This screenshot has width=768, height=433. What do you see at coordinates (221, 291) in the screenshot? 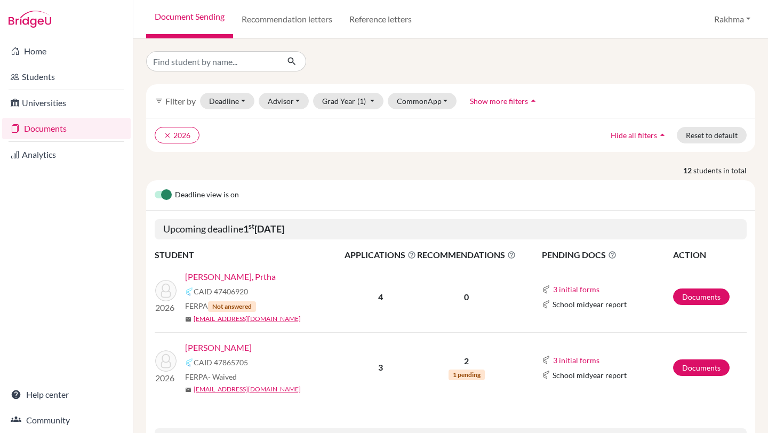
I see `span: CAID 47406920` at bounding box center [221, 291].